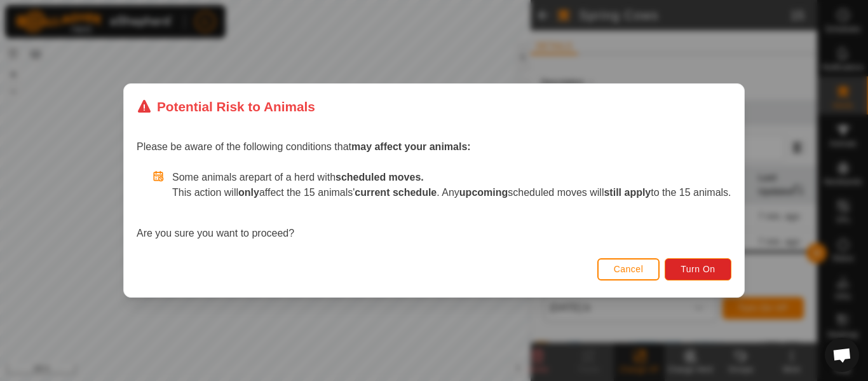 This screenshot has height=381, width=868. Describe the element at coordinates (249, 192) in the screenshot. I see `strong: only` at that location.